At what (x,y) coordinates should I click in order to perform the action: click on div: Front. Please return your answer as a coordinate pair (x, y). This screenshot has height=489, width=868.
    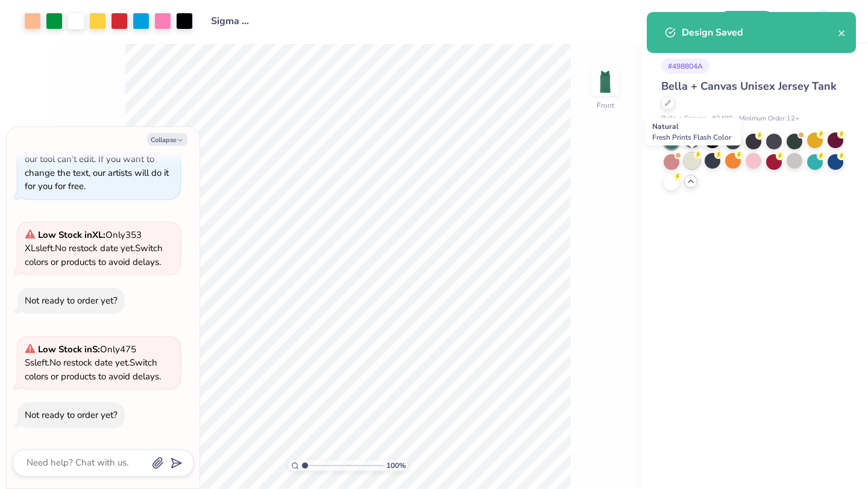
    Looking at the image, I should click on (605, 105).